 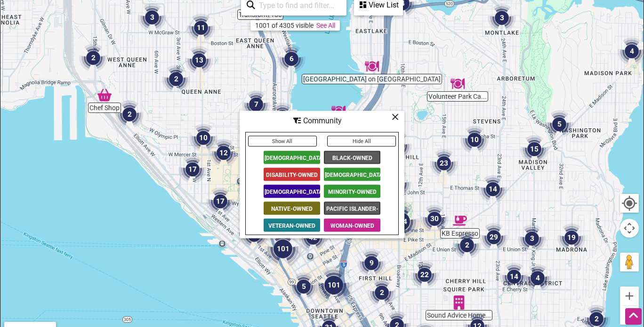 What do you see at coordinates (494, 237) in the screenshot?
I see `div: 29` at bounding box center [494, 237].